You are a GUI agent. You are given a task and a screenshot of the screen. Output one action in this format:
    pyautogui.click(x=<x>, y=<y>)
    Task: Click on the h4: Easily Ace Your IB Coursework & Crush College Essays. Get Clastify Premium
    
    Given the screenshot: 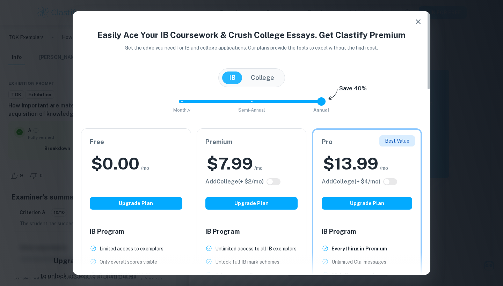 What is the action you would take?
    pyautogui.click(x=251, y=35)
    